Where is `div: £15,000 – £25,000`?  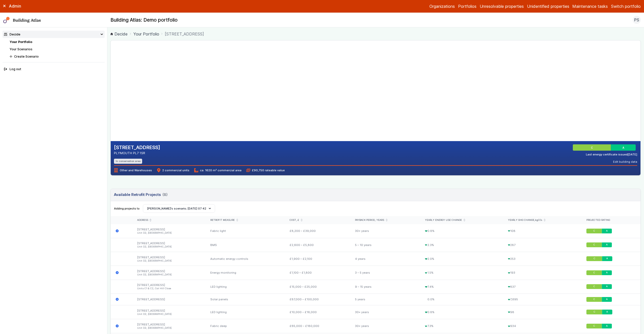 div: £15,000 – £25,000 is located at coordinates (317, 287).